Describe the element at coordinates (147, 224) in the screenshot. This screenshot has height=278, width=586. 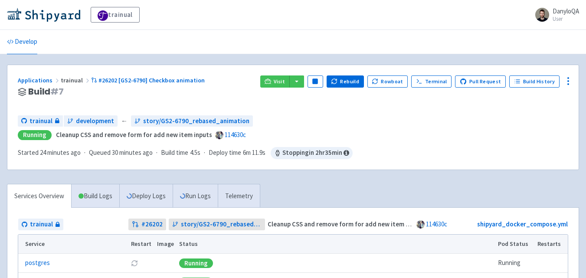
I see `a: #26202` at that location.